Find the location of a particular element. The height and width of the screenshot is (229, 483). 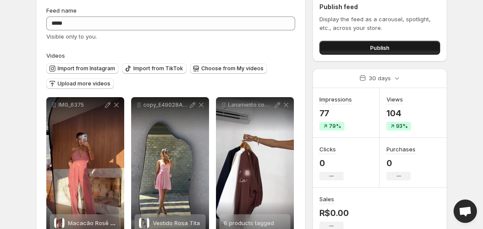

div: Open chat is located at coordinates (465, 211).